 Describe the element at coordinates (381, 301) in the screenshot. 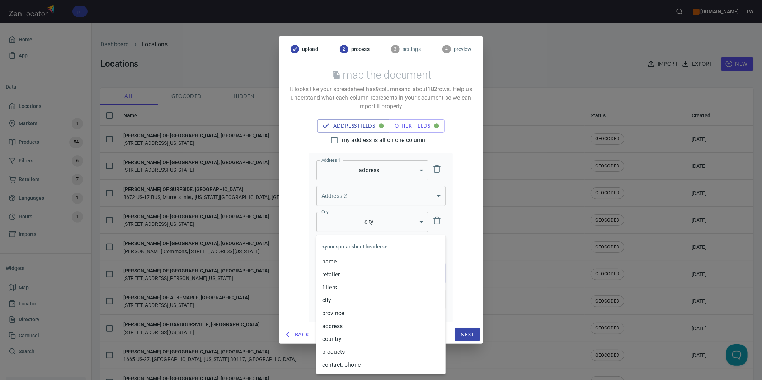

I see `li: city` at that location.